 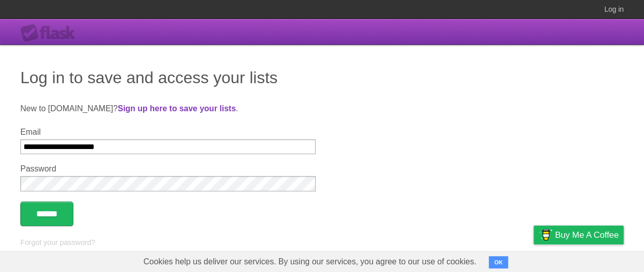 What do you see at coordinates (322, 78) in the screenshot?
I see `h1: Log in to save and access your lists` at bounding box center [322, 78].